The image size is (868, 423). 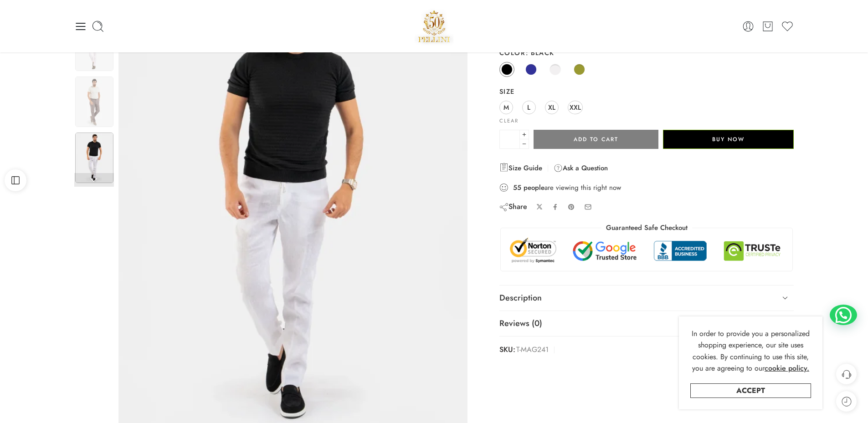 I want to click on span: In order to provide you a personalized shopping experience, our site uses cookies. By continuing ..., so click(x=750, y=351).